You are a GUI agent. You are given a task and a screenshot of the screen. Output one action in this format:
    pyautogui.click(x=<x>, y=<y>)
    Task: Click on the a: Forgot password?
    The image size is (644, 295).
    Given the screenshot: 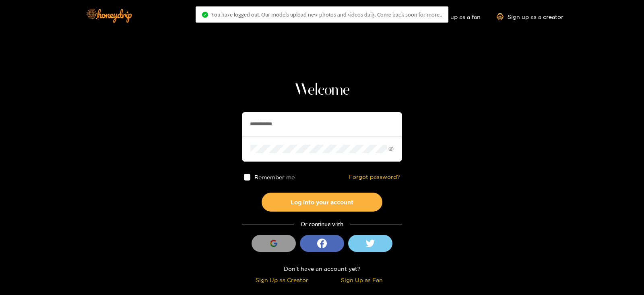 What is the action you would take?
    pyautogui.click(x=375, y=177)
    